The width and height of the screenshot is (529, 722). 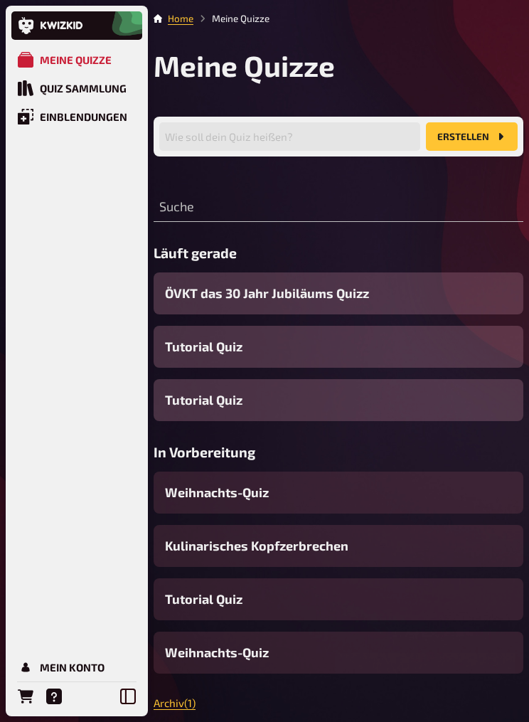 I want to click on h3: In Vorbereitung, so click(x=339, y=452).